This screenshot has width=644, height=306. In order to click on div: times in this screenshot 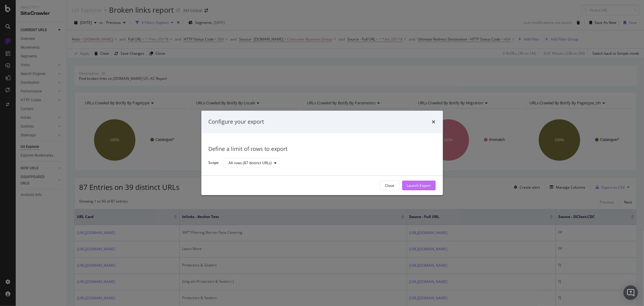, I will do `click(434, 122)`.